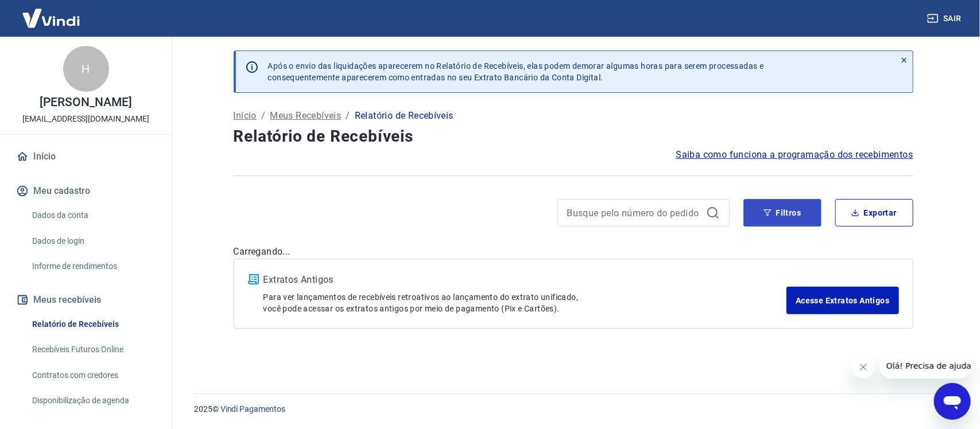 The height and width of the screenshot is (429, 980). What do you see at coordinates (874, 213) in the screenshot?
I see `button: Exportar` at bounding box center [874, 213].